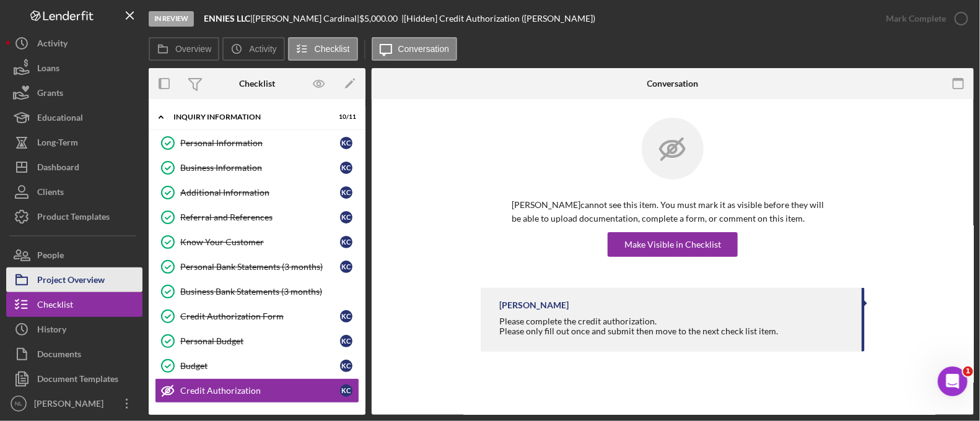 This screenshot has width=980, height=421. Describe the element at coordinates (78, 380) in the screenshot. I see `div: Document Templates` at that location.